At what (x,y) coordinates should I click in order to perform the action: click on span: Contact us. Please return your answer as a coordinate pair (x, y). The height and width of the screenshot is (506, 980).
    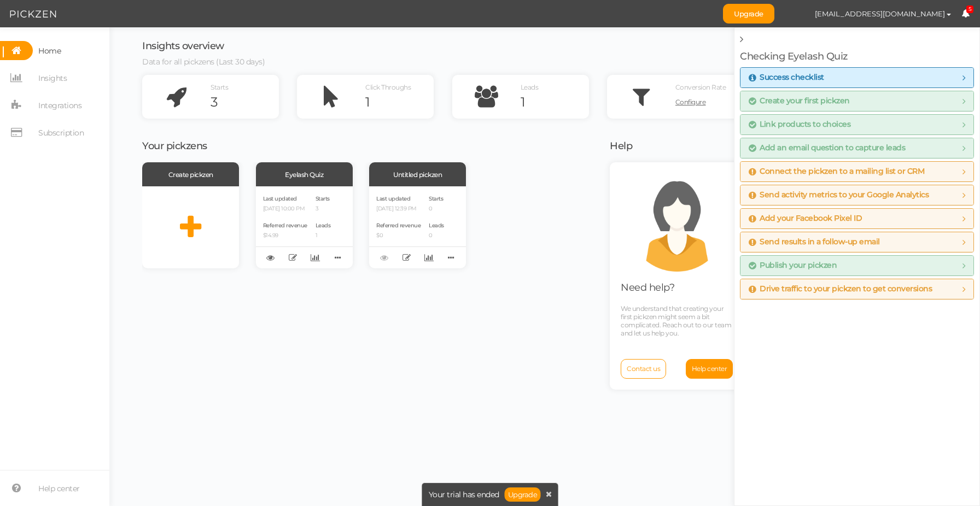
    Looking at the image, I should click on (643, 369).